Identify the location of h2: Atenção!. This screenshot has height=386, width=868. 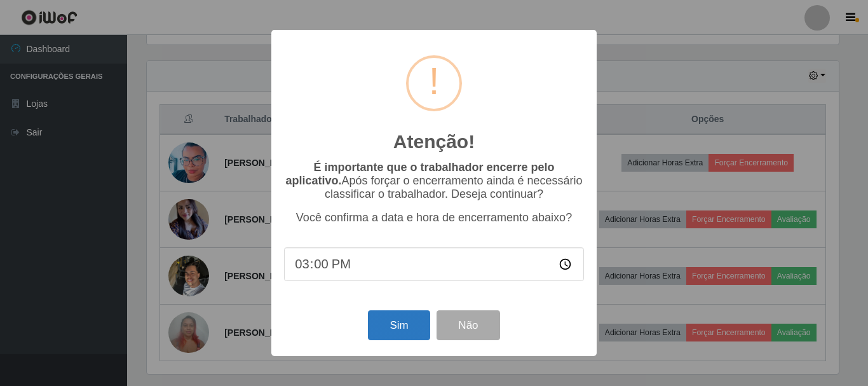
(434, 142).